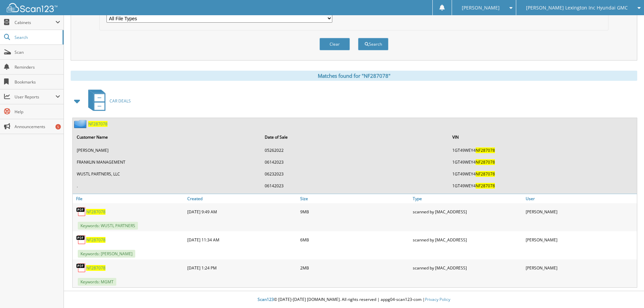  Describe the element at coordinates (355, 268) in the screenshot. I see `div: 2MB` at that location.